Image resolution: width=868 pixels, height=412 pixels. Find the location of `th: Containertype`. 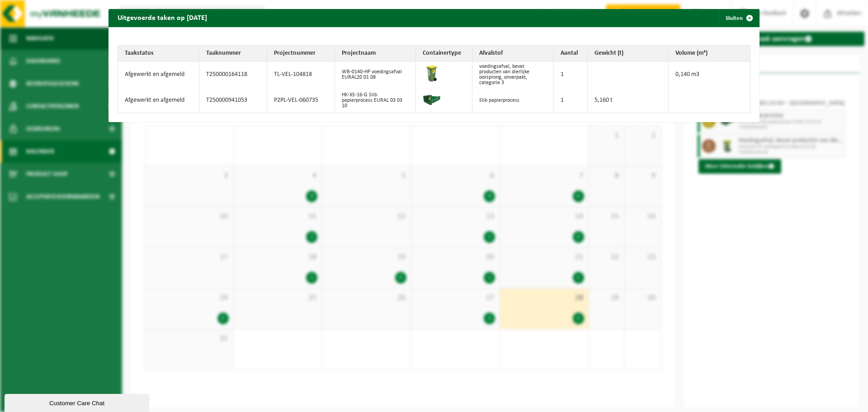

th: Containertype is located at coordinates (444, 53).